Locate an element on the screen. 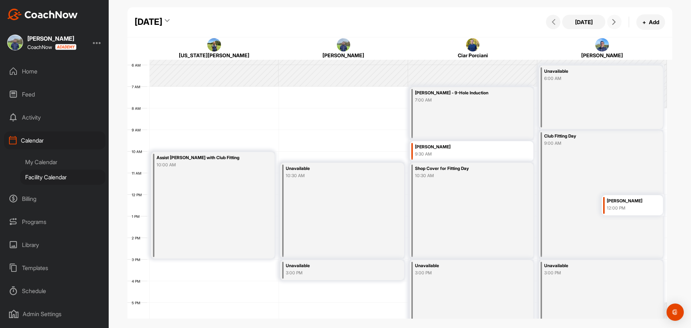 This screenshot has width=691, height=328. div: 5 PM is located at coordinates (137, 302).